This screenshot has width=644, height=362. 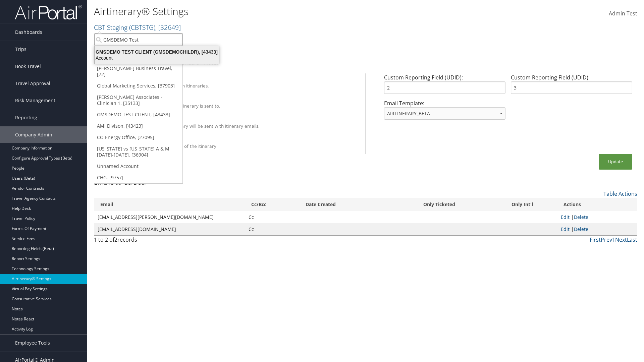 I want to click on th: Only Int'l: activate to sort column ascending, so click(x=522, y=205).